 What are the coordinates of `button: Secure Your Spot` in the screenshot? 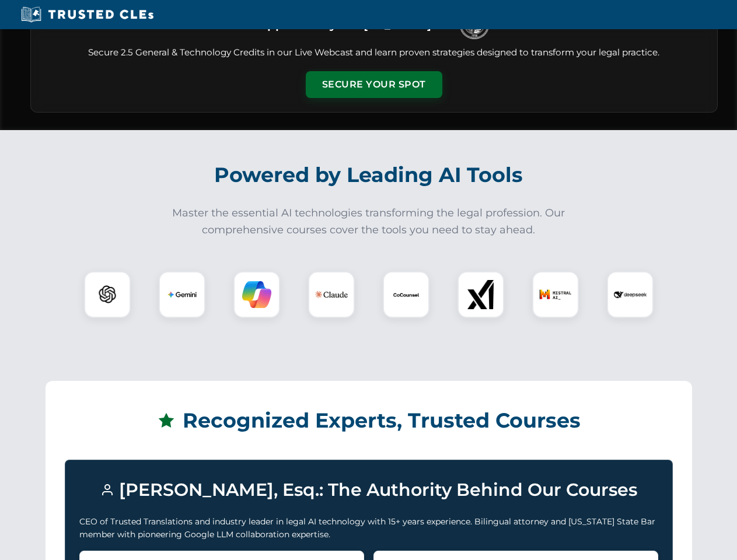 It's located at (374, 85).